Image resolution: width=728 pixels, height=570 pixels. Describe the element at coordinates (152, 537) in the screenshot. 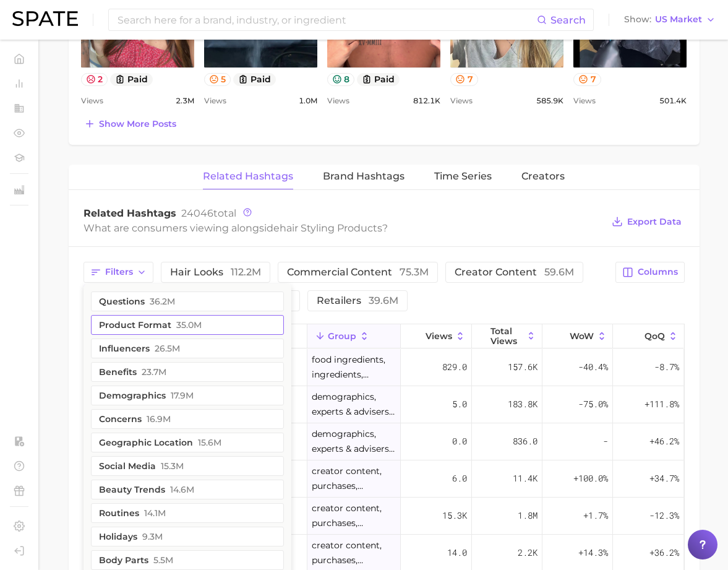

I see `span: 9.3m` at that location.